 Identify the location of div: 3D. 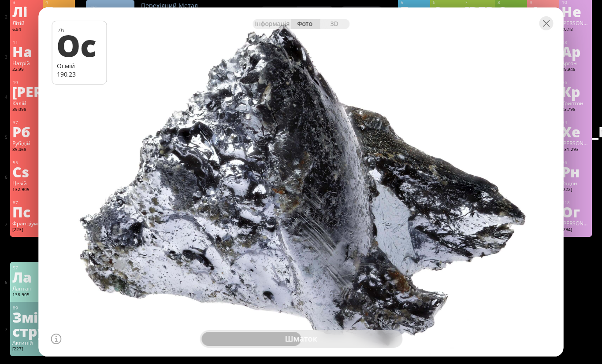
(335, 24).